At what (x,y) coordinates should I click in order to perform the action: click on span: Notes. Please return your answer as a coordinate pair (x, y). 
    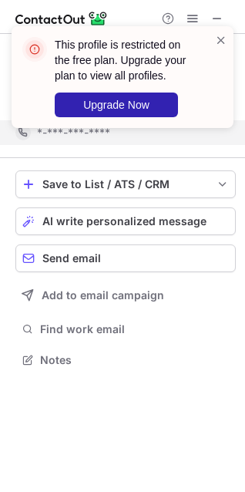
    Looking at the image, I should click on (135, 360).